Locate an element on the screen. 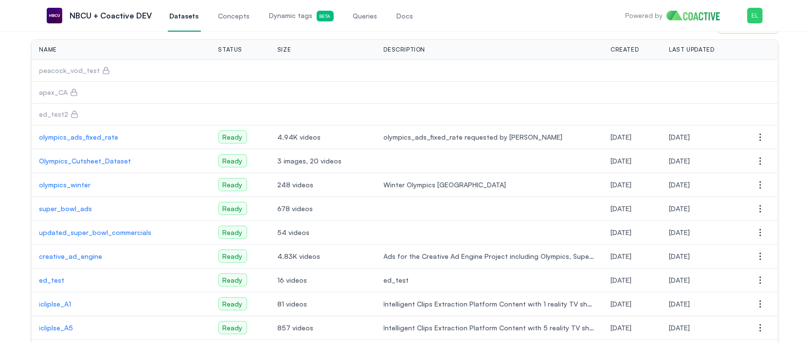 The width and height of the screenshot is (809, 343). p: apex_CA is located at coordinates (54, 92).